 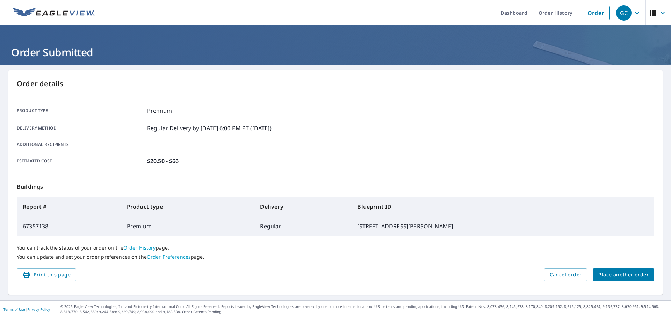 I want to click on th: Report #, so click(x=69, y=207).